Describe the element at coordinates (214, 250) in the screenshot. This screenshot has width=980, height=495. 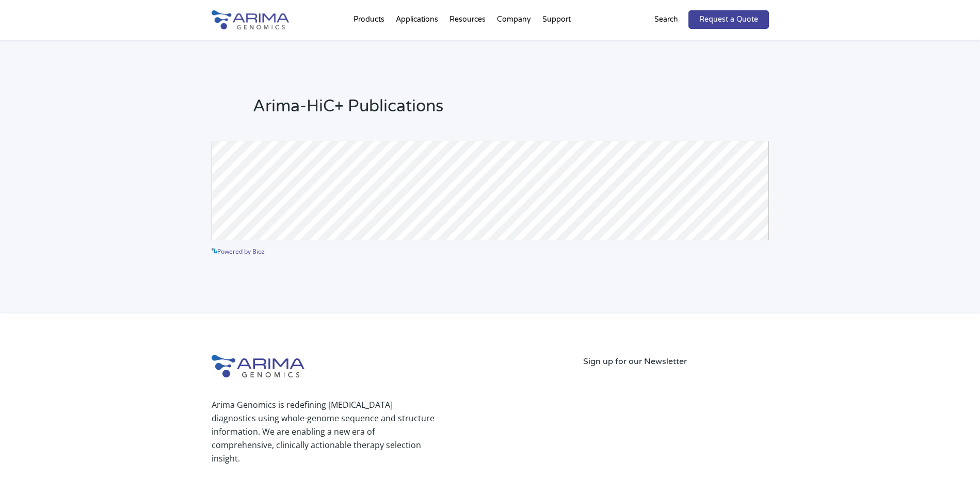
I see `img: powered by bioz` at that location.